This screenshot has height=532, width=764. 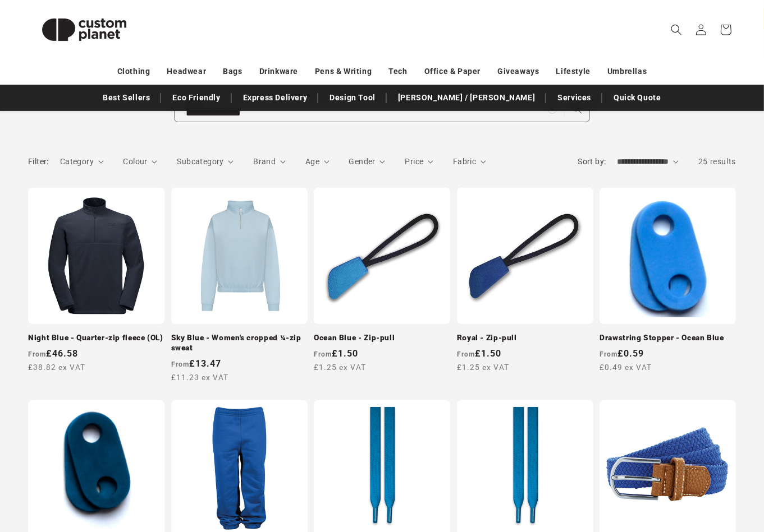 I want to click on a: Royal - Zip-pull, so click(x=525, y=338).